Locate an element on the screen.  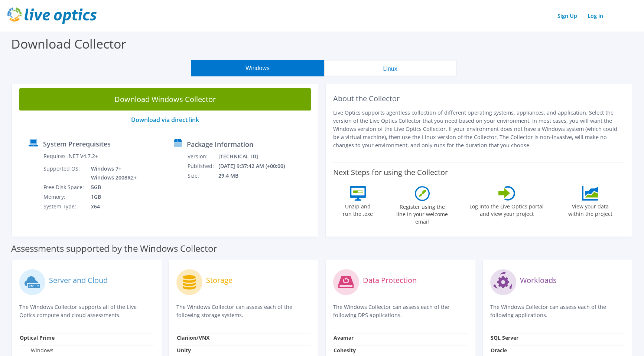
strong: Cohesity is located at coordinates (344, 350).